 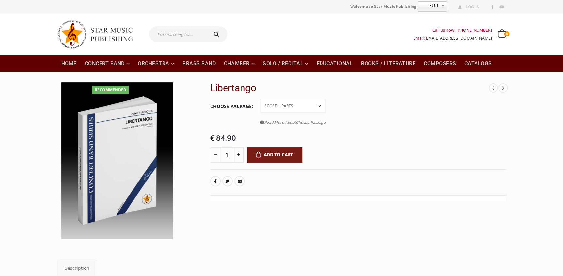 I want to click on a: Orchestra, so click(x=156, y=64).